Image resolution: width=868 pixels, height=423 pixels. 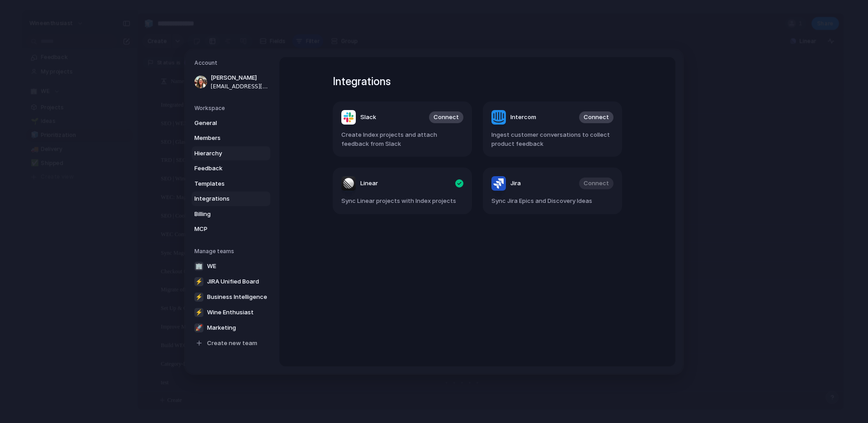 I want to click on h5: Workspace, so click(x=232, y=108).